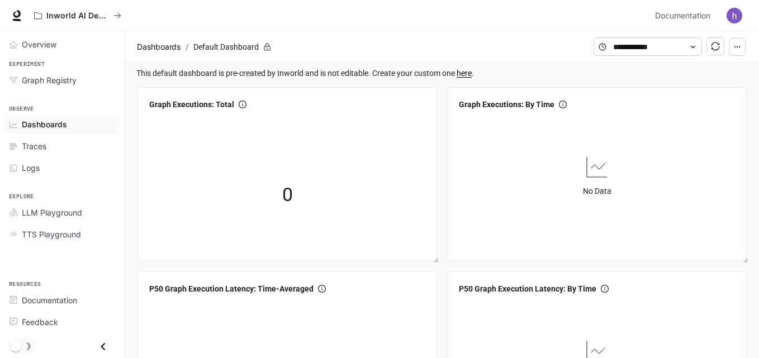  What do you see at coordinates (40, 322) in the screenshot?
I see `span: Feedback` at bounding box center [40, 322].